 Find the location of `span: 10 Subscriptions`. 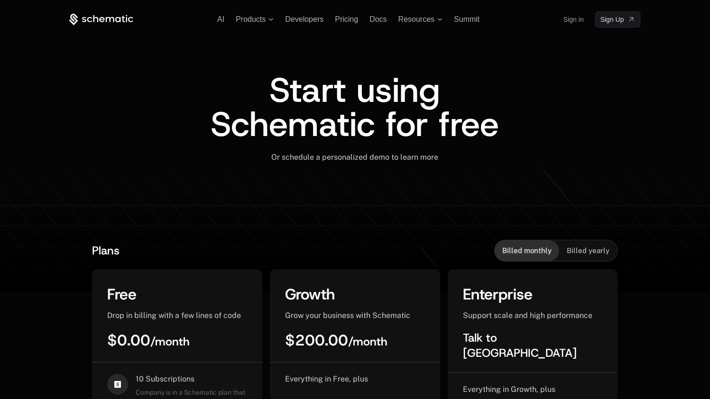

span: 10 Subscriptions is located at coordinates (191, 379).